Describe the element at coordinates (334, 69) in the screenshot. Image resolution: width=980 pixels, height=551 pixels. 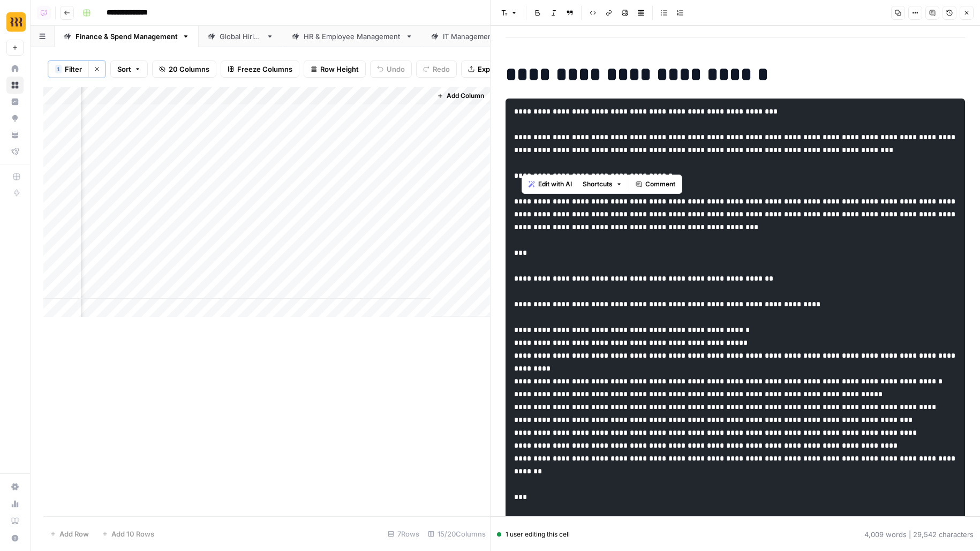
I see `button: Row Height` at that location.